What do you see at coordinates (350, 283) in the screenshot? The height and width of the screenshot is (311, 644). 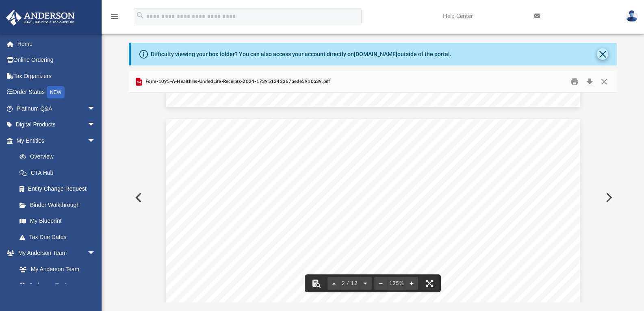 I see `span: 2 / 12` at bounding box center [350, 283].